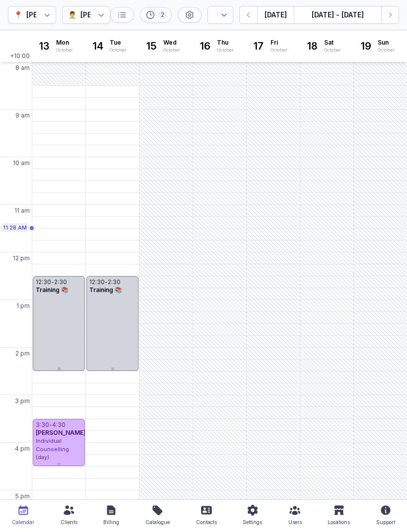 The height and width of the screenshot is (532, 407). What do you see at coordinates (111, 522) in the screenshot?
I see `div: Billing` at bounding box center [111, 522].